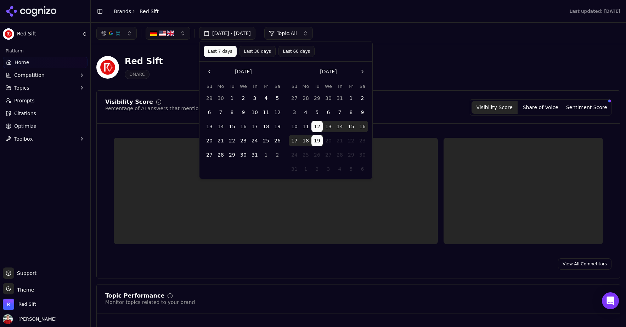 The image size is (626, 327). Describe the element at coordinates (340, 112) in the screenshot. I see `button: Thursday, August 7th, 2025` at that location.